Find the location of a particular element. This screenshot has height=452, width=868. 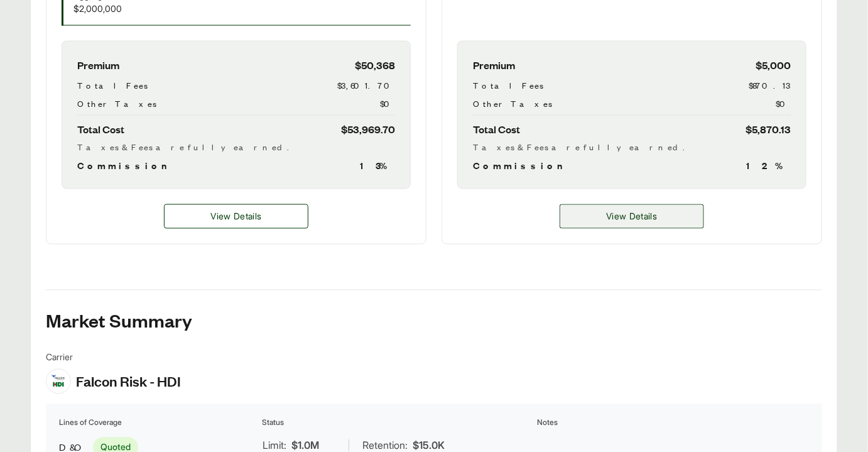

span: 12 % is located at coordinates (768, 166).